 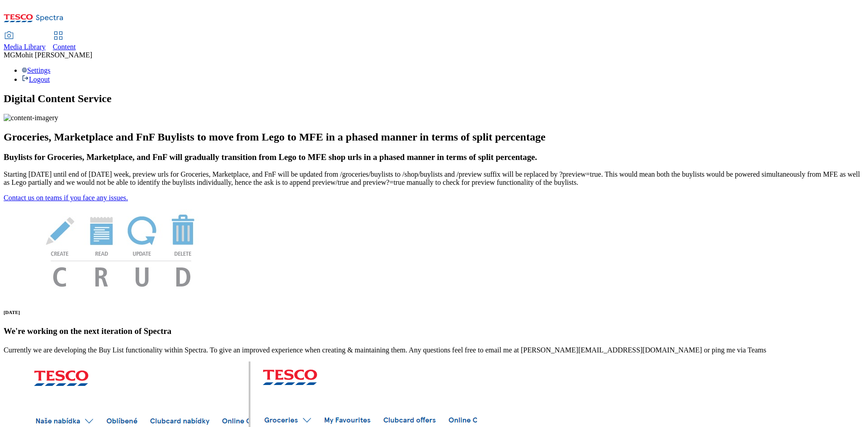 I want to click on a: Settings, so click(x=36, y=70).